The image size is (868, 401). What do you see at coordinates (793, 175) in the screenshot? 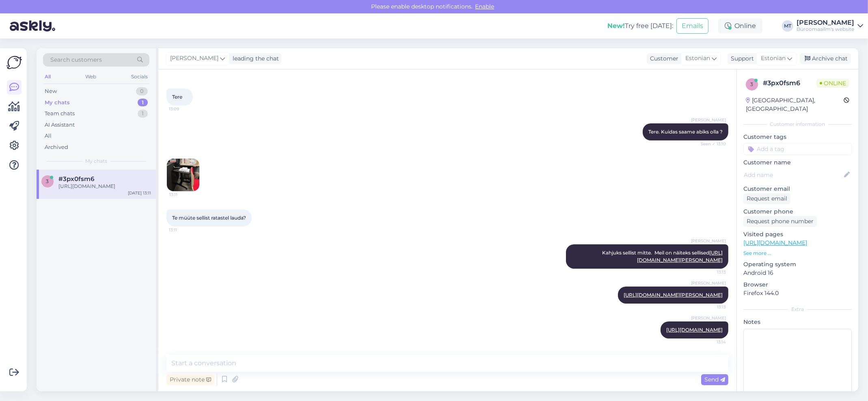
I see `input: Add name` at bounding box center [793, 175].